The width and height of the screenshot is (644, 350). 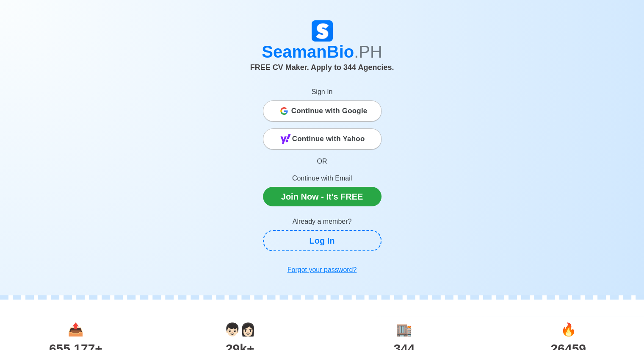 I want to click on button: Continue with Google, so click(x=322, y=111).